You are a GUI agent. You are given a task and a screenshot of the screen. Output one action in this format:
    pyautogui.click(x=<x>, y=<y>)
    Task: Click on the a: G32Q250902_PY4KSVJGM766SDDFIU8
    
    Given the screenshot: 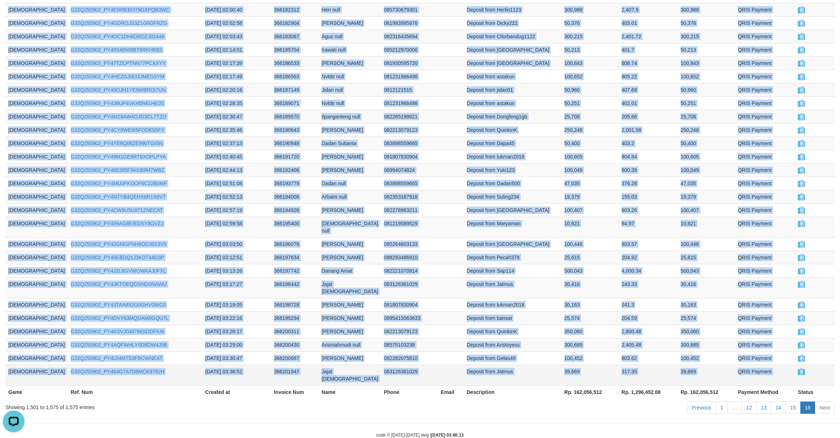 What is the action you would take?
    pyautogui.click(x=117, y=331)
    